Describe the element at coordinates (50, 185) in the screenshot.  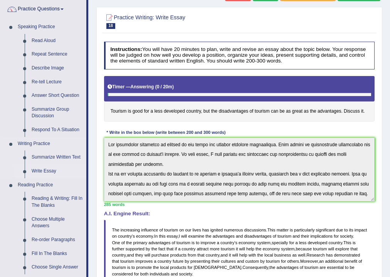
I see `a: Reading Practice` at that location.